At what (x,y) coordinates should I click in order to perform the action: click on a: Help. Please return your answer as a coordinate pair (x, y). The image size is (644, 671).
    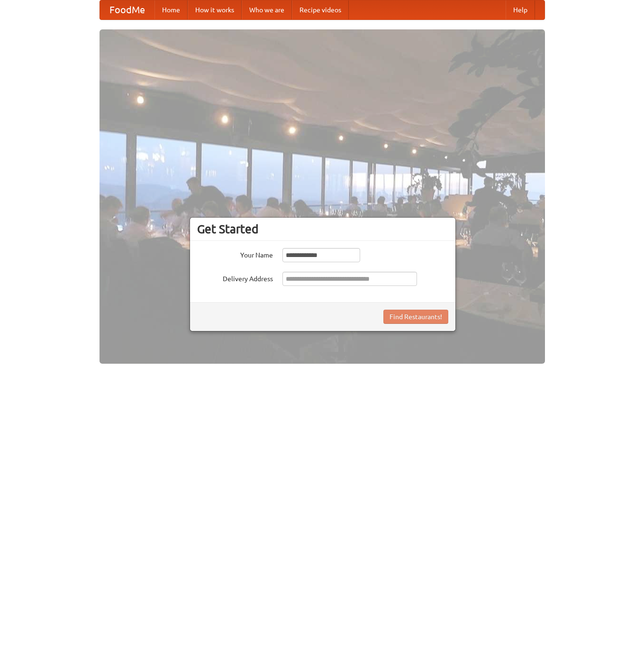
    Looking at the image, I should click on (520, 10).